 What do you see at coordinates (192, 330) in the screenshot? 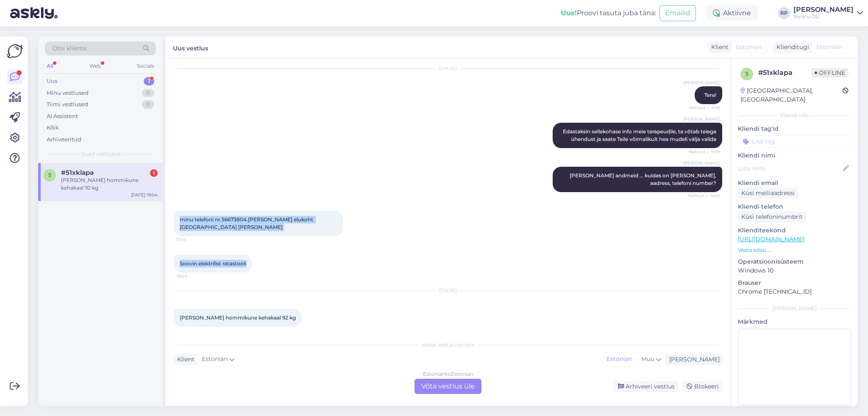
I see `span: 9:06` at bounding box center [192, 330].